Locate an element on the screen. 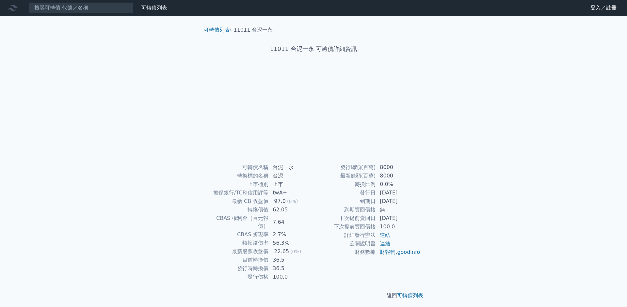 This screenshot has height=307, width=627. td: 發行總額(百萬) is located at coordinates (345, 168).